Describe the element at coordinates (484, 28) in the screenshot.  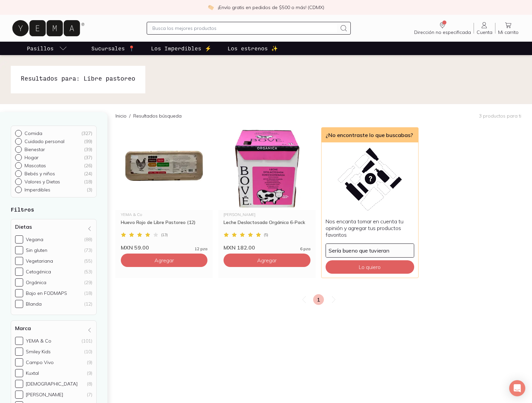
I see `a: Cuenta` at that location.